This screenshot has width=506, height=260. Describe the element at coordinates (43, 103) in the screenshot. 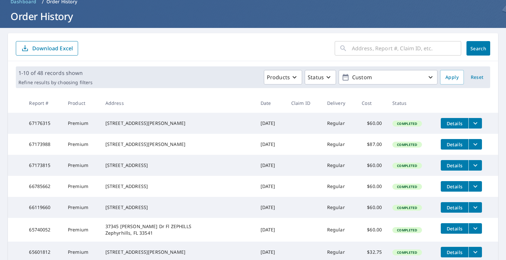

I see `th: Report #` at that location.